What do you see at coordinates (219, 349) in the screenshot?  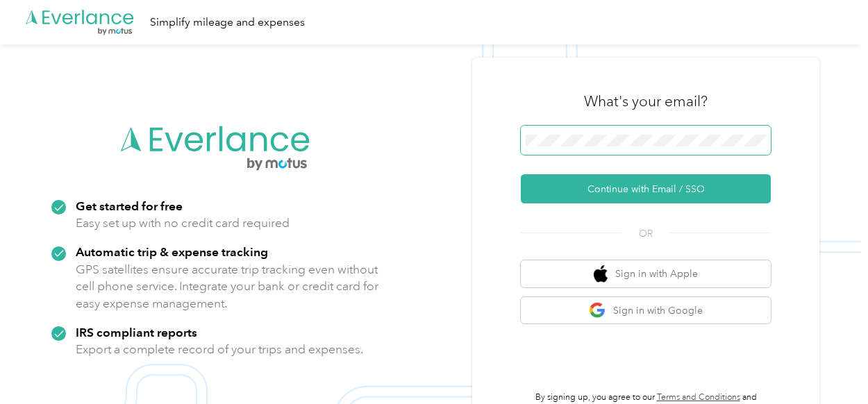 I see `p: Export a complete record of your trips and expenses.` at bounding box center [219, 349].